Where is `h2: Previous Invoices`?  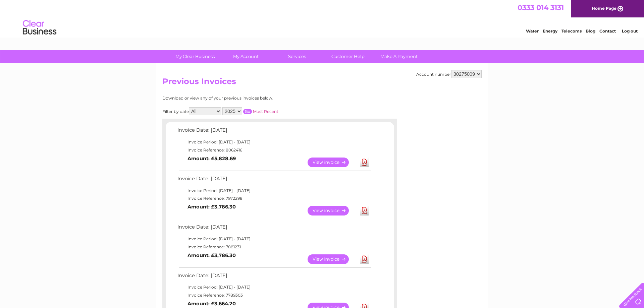 h2: Previous Invoices is located at coordinates (322, 83).